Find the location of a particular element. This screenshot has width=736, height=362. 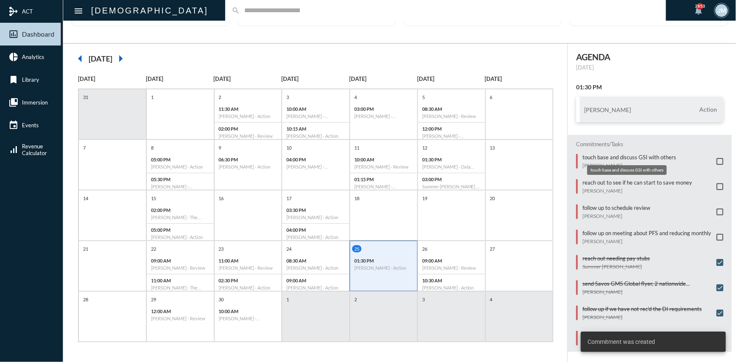

p: 12:00 AM is located at coordinates (180, 311).